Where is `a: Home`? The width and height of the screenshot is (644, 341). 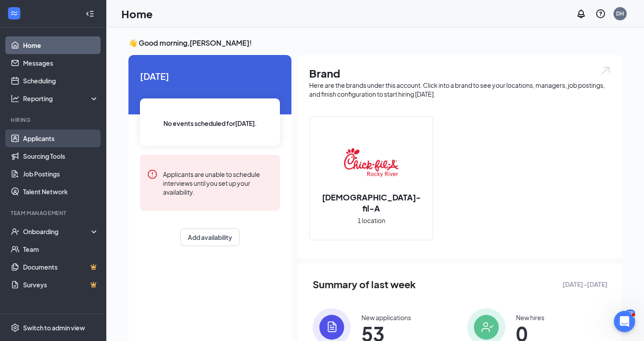 a: Home is located at coordinates (60, 45).